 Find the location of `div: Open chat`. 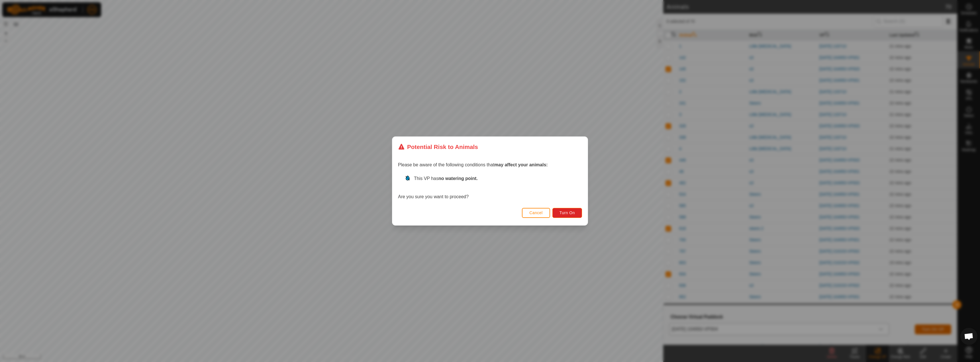

div: Open chat is located at coordinates (969, 336).